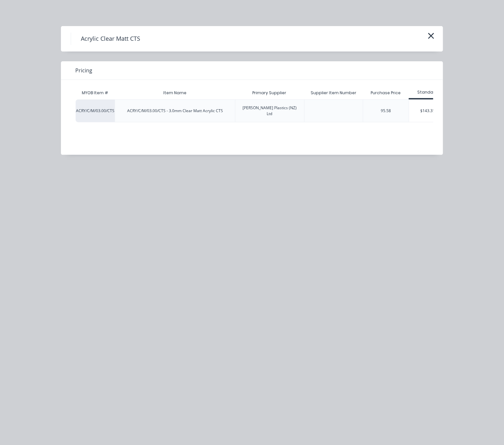 Image resolution: width=504 pixels, height=445 pixels. I want to click on div: 95.58, so click(386, 111).